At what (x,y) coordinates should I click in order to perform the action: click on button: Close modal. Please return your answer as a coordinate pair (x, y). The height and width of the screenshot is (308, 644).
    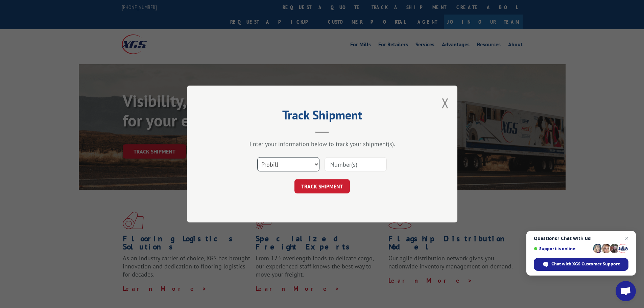
    Looking at the image, I should click on (445, 103).